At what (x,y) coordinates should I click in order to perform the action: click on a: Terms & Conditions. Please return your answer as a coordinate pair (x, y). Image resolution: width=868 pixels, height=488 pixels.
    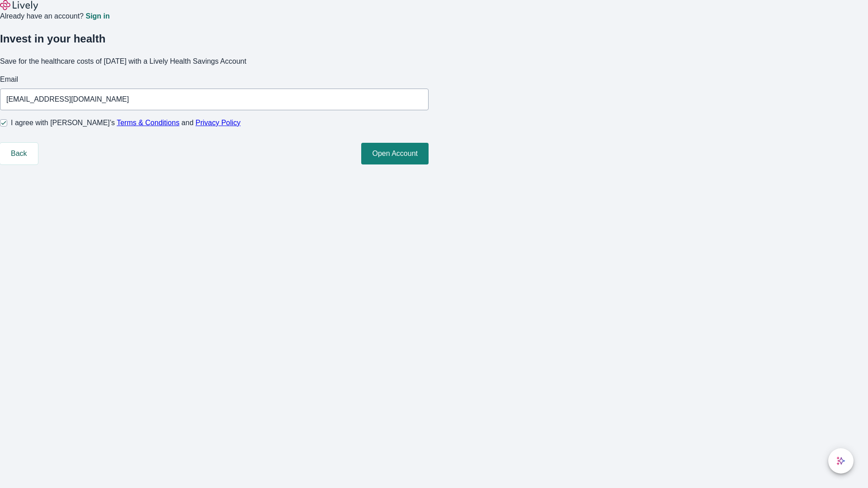
    Looking at the image, I should click on (148, 122).